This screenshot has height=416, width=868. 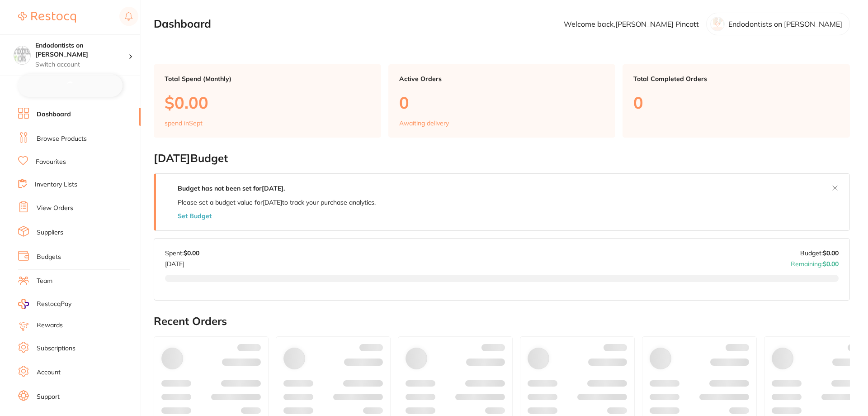 What do you see at coordinates (56, 184) in the screenshot?
I see `a: Inventory Lists` at bounding box center [56, 184].